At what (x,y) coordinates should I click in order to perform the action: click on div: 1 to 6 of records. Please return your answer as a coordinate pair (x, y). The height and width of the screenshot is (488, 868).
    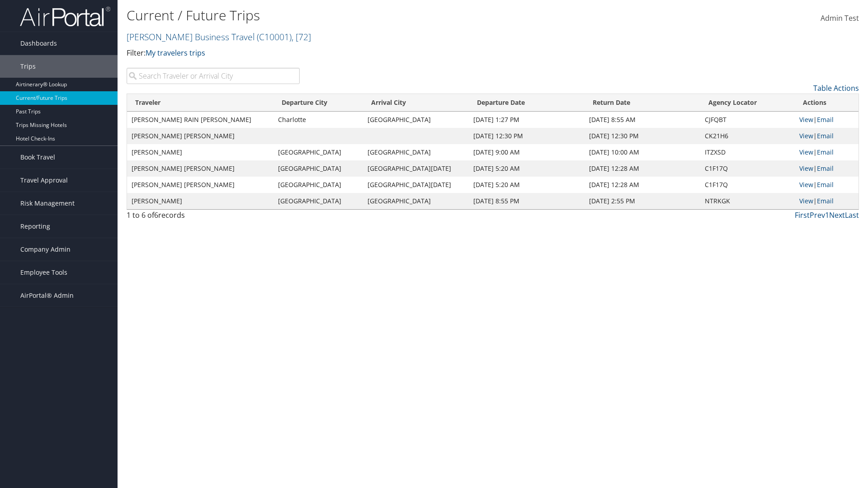
    Looking at the image, I should click on (213, 217).